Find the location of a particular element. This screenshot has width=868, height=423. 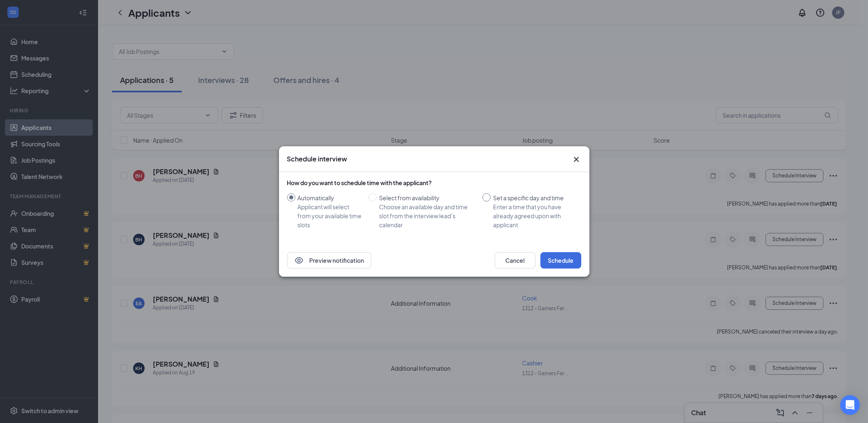

div: Automatically is located at coordinates (330, 198).